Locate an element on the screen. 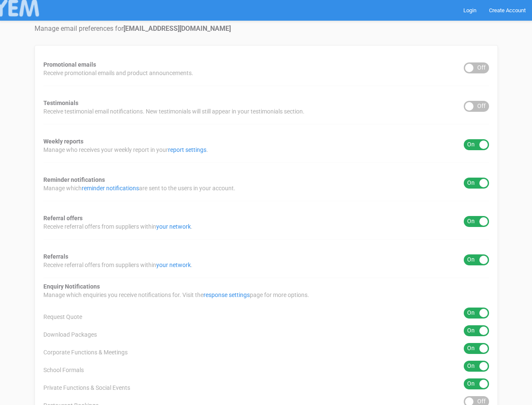 The height and width of the screenshot is (405, 532). span: Receive testimonial email notifications. New testimonials will still appear in your testimonials ... is located at coordinates (174, 112).